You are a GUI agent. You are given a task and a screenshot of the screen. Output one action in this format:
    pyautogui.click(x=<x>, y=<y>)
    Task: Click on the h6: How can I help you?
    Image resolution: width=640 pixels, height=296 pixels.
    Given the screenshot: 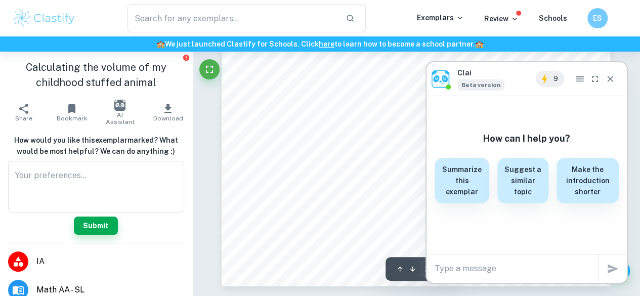 What is the action you would take?
    pyautogui.click(x=526, y=139)
    